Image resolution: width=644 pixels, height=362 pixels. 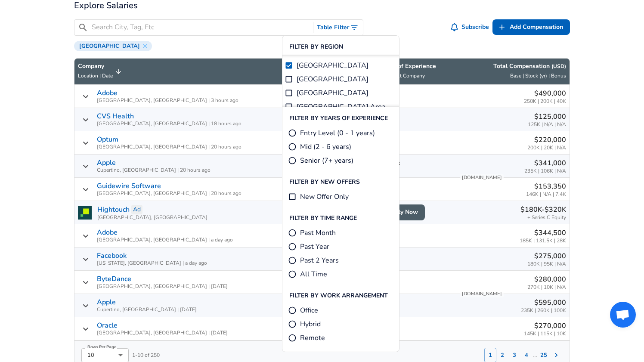 I want to click on p: $490,000, so click(x=545, y=93).